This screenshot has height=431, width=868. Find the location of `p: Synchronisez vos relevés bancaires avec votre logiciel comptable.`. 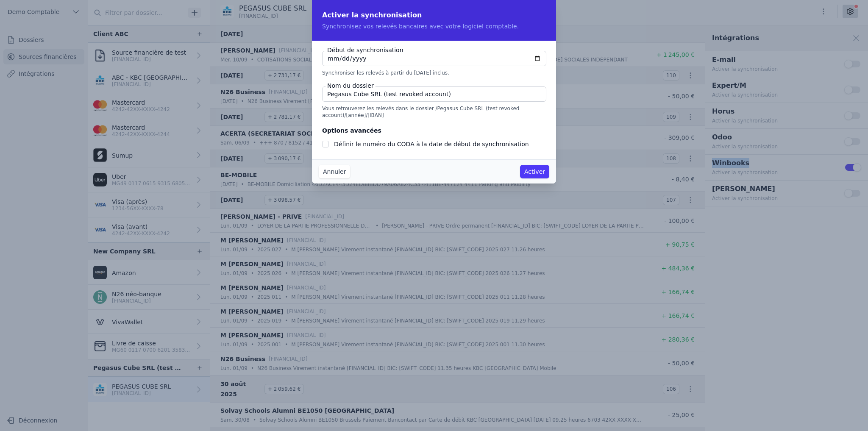

p: Synchronisez vos relevés bancaires avec votre logiciel comptable. is located at coordinates (434, 26).